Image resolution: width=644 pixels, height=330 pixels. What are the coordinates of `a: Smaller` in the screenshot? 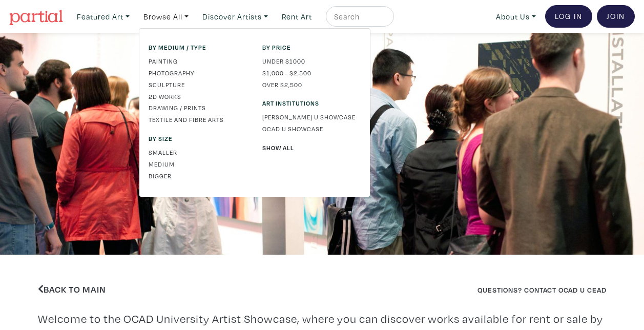 It's located at (198, 153).